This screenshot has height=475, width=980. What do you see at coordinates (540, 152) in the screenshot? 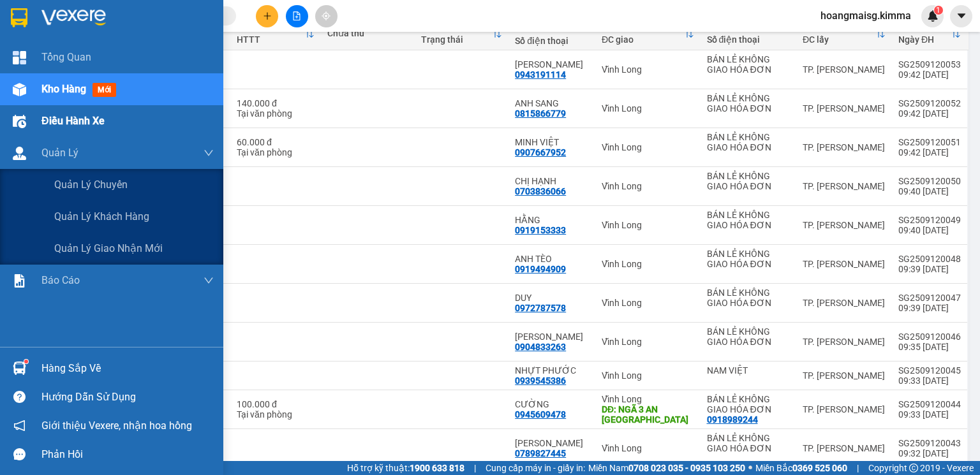
I see `div: 0907667952` at bounding box center [540, 152].